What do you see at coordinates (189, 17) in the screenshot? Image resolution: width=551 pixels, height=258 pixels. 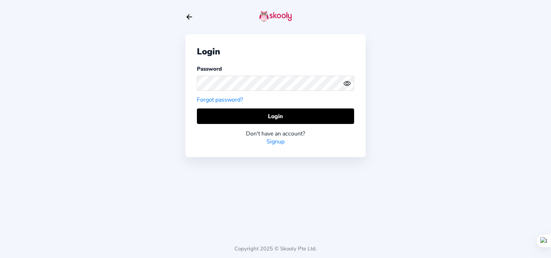 I see `ion-icon: arrow back outline` at bounding box center [189, 17].